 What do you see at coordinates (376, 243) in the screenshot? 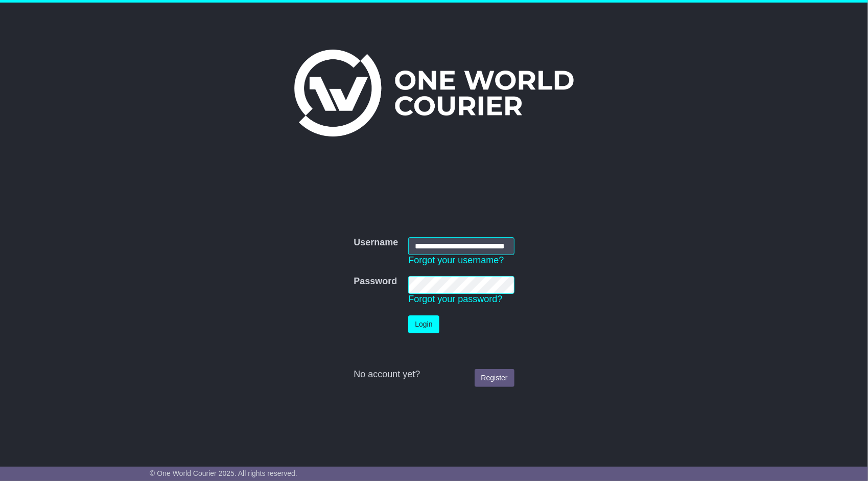
I see `label: Username` at bounding box center [376, 243].